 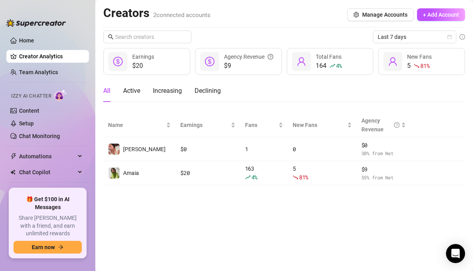 What do you see at coordinates (47, 156) in the screenshot?
I see `span: Automations` at bounding box center [47, 156].